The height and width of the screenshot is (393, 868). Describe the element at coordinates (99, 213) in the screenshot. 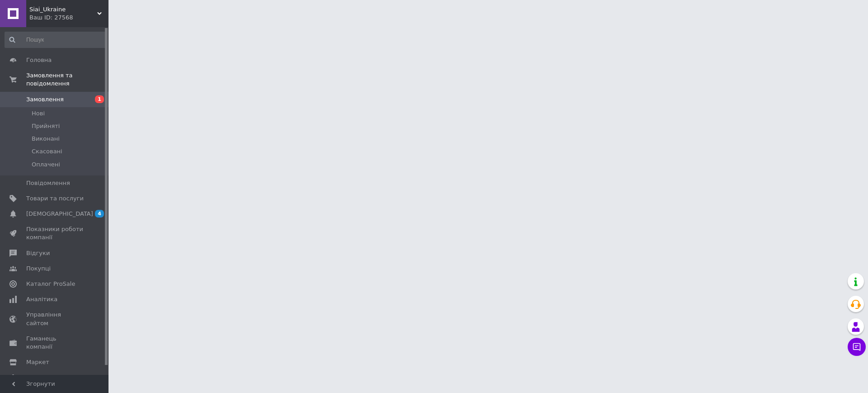

I see `span: 4` at that location.